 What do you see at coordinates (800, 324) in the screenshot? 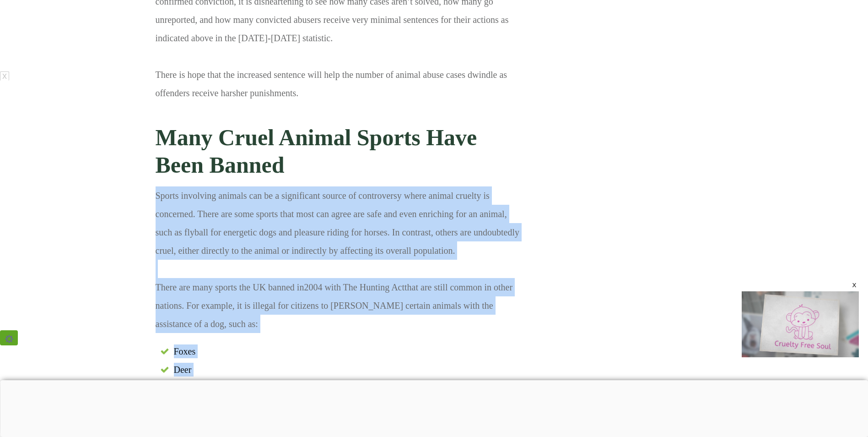
I see `div: Video Player` at bounding box center [800, 324].